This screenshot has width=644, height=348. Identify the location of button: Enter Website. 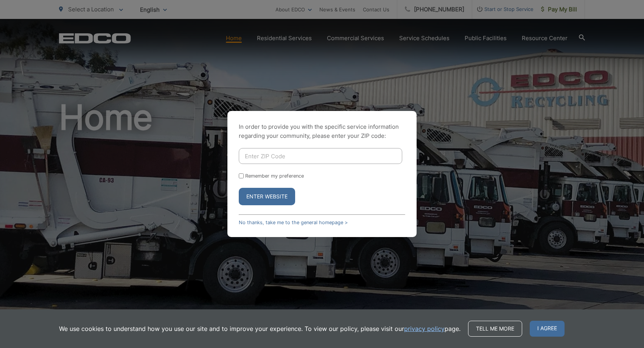
(267, 197).